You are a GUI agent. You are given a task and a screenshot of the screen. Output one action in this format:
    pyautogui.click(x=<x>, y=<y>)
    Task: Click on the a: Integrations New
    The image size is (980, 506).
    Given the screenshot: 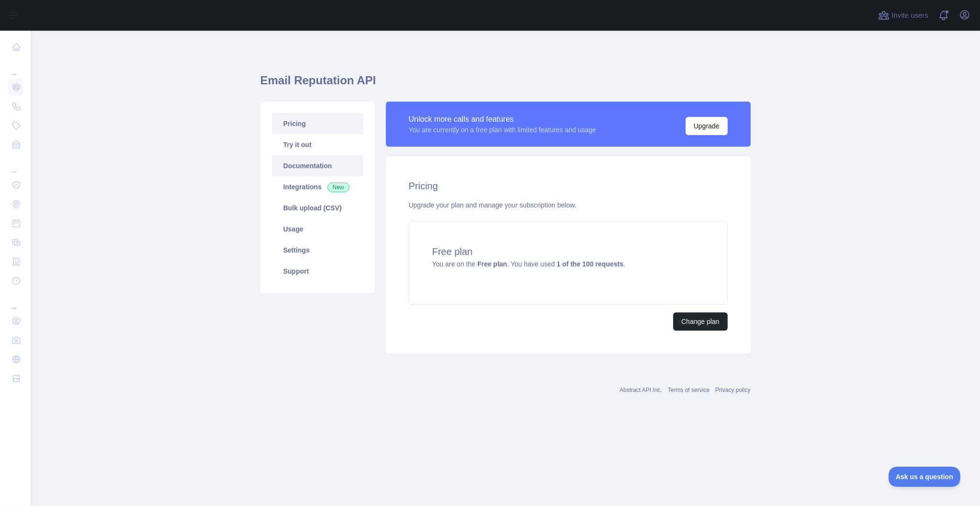 What is the action you would take?
    pyautogui.click(x=318, y=187)
    